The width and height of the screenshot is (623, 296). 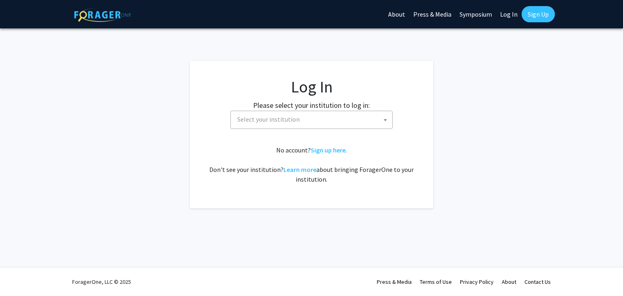 What do you see at coordinates (509, 282) in the screenshot?
I see `a: About` at bounding box center [509, 282].